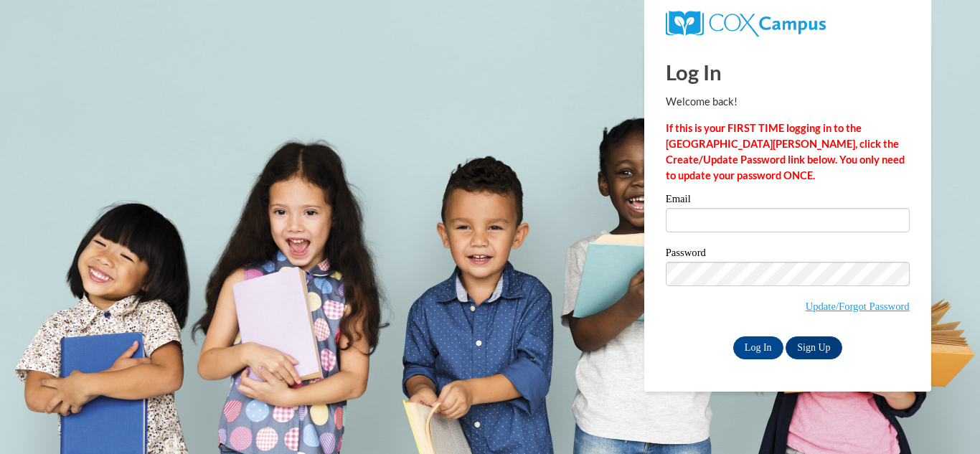 The height and width of the screenshot is (454, 980). Describe the element at coordinates (788, 254) in the screenshot. I see `label: Password` at that location.